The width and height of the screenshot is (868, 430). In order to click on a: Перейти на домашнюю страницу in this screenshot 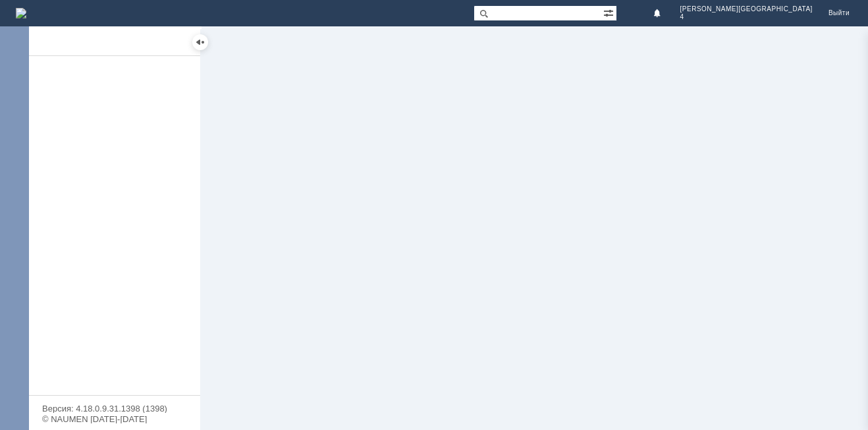, I will do `click(21, 14)`.